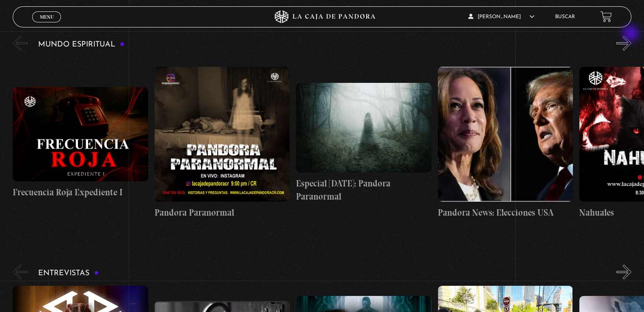  Describe the element at coordinates (505, 143) in the screenshot. I see `a: Pandora News: Elecciones USA` at that location.